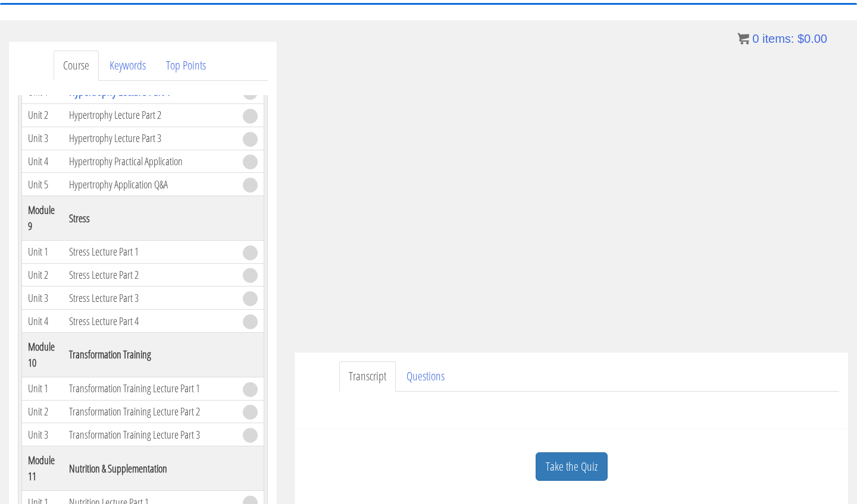 This screenshot has width=857, height=504. What do you see at coordinates (782, 39) in the screenshot?
I see `a: 0 items: $0.00` at bounding box center [782, 39].